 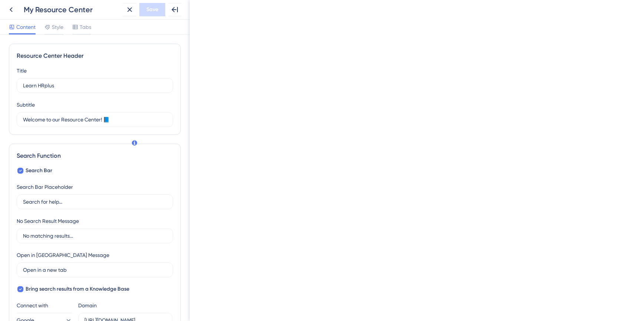 I want to click on div: Search Bar Placeholder, so click(x=45, y=187).